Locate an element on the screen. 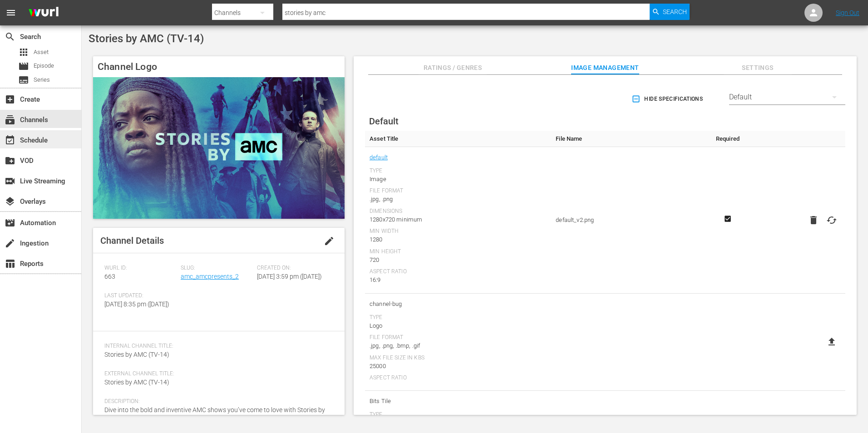 This screenshot has height=433, width=868. span: Overlays is located at coordinates (10, 202).